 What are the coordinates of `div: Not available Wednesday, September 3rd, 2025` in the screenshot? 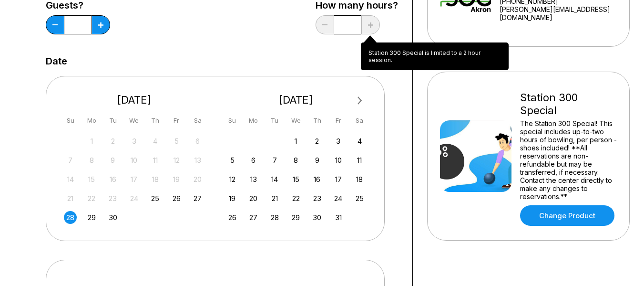 It's located at (134, 141).